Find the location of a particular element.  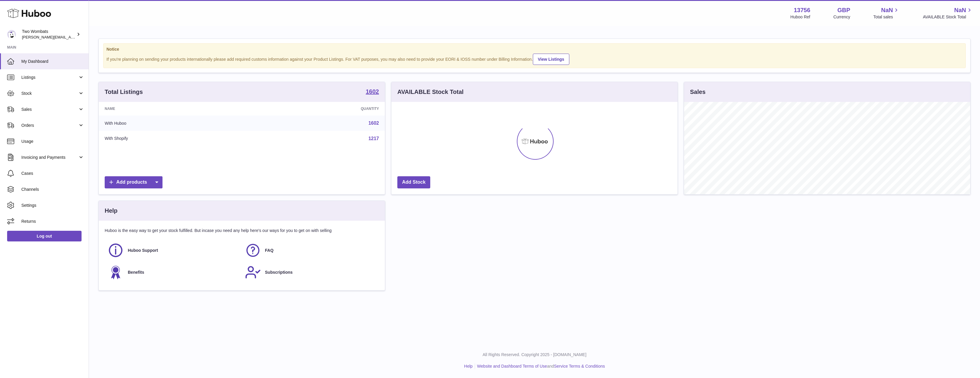

a: Log out is located at coordinates (44, 236).